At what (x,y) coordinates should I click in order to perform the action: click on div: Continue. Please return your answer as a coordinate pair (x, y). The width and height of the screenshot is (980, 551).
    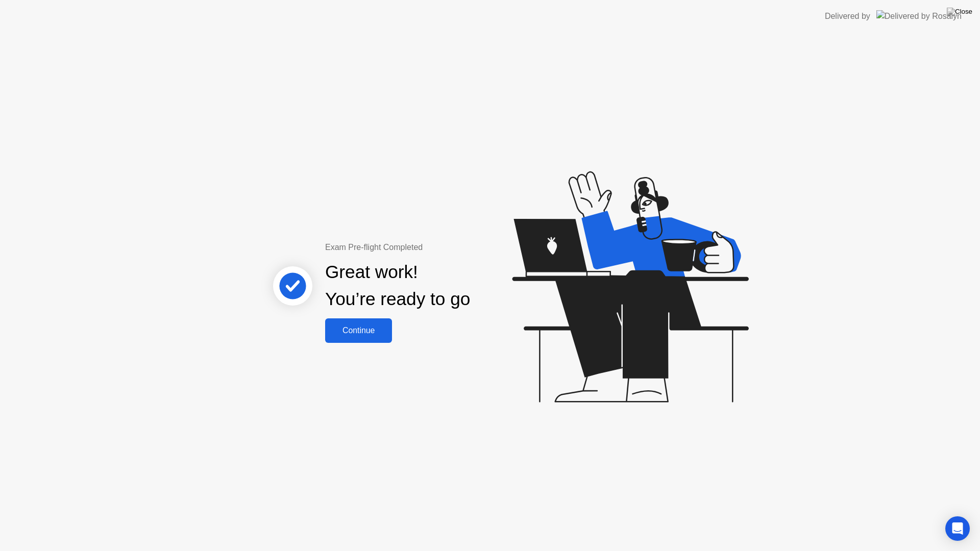
    Looking at the image, I should click on (359, 330).